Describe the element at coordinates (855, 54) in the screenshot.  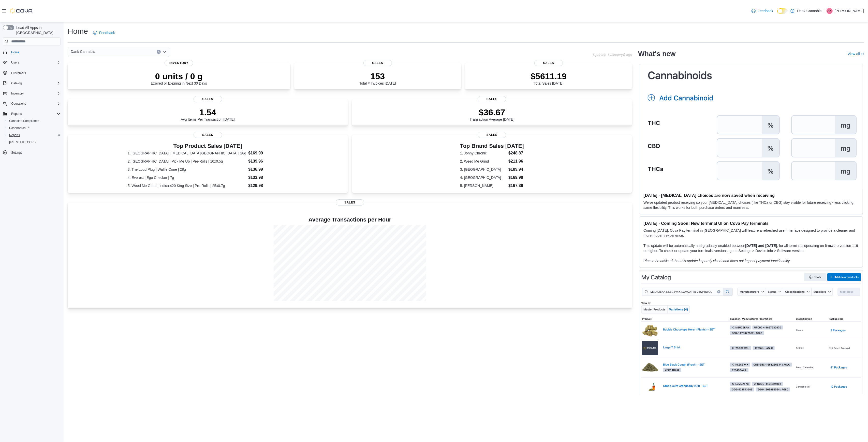
I see `a: View allExternal link` at that location.